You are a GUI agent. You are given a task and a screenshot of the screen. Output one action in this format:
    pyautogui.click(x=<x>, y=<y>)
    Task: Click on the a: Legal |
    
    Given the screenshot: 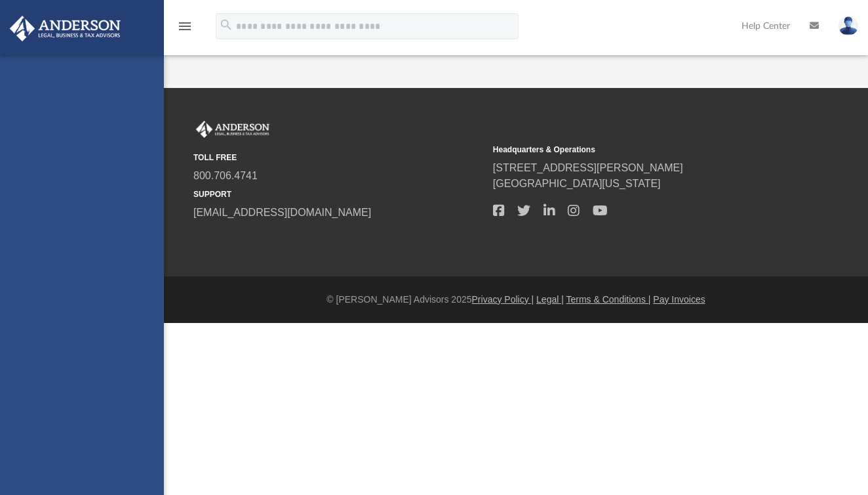 What is the action you would take?
    pyautogui.click(x=550, y=299)
    